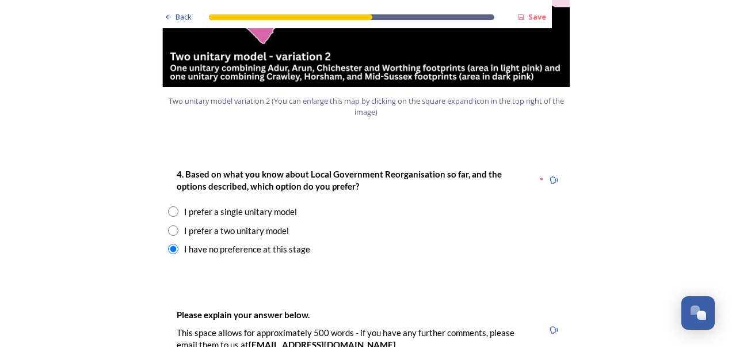 The height and width of the screenshot is (347, 732). What do you see at coordinates (340, 180) in the screenshot?
I see `strong: 4. Based on what you know about Local Government Reorganisation so far, and the options described...` at bounding box center [340, 180].